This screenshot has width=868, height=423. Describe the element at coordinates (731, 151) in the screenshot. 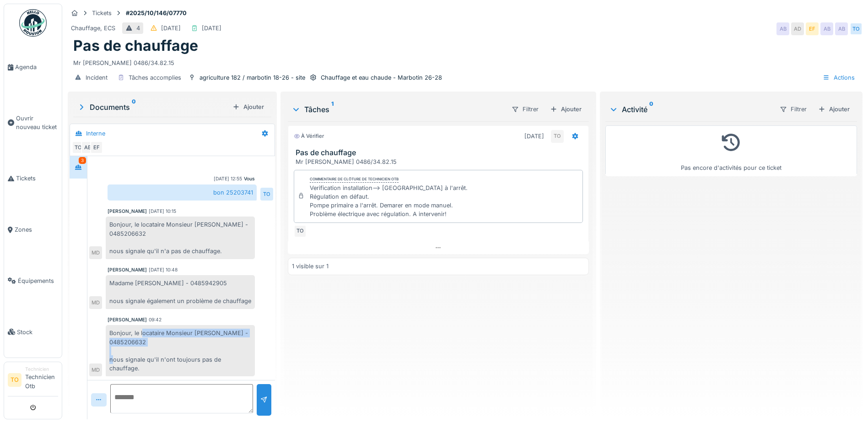

I see `div: Pas encore d'activités pour ce ticket` at that location.